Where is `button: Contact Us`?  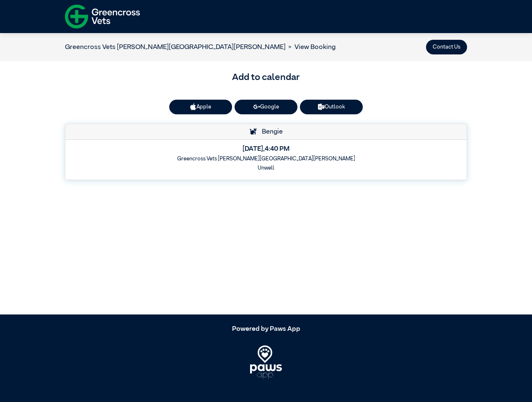
button: Contact Us is located at coordinates (447, 47).